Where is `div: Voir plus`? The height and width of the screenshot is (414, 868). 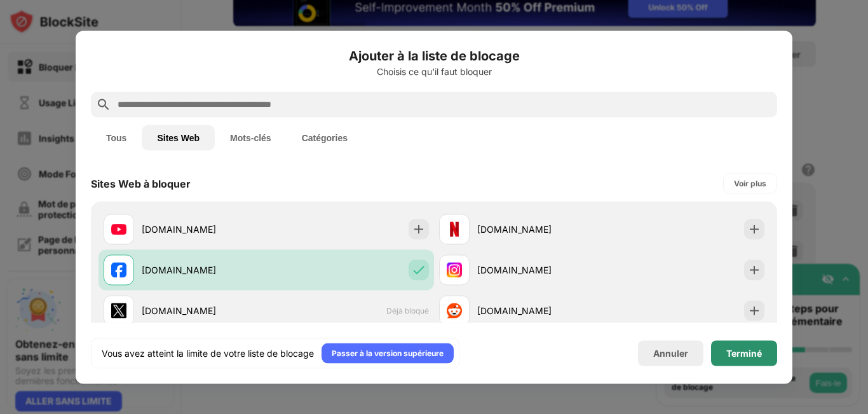
div: Voir plus is located at coordinates (750, 183).